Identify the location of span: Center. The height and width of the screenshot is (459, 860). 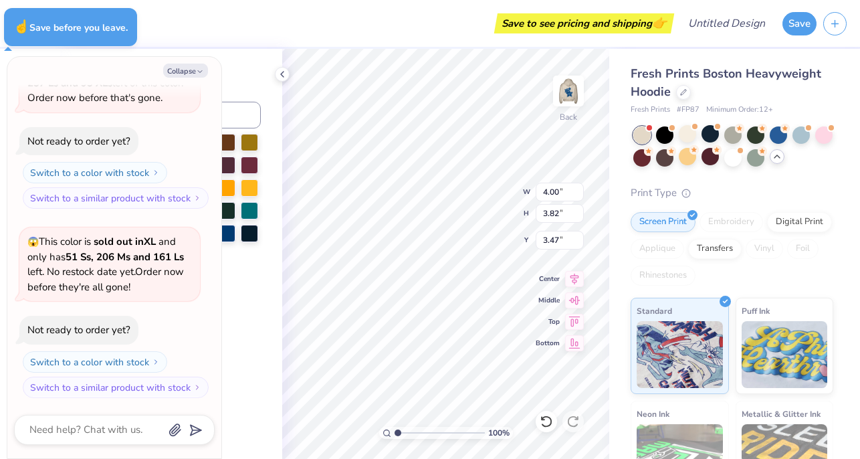
(547, 279).